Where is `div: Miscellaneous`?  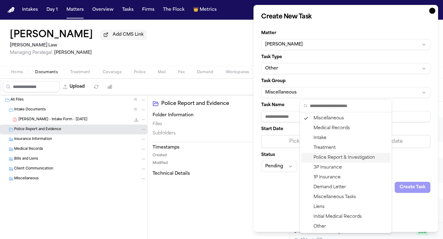
div: Miscellaneous is located at coordinates (345, 118).